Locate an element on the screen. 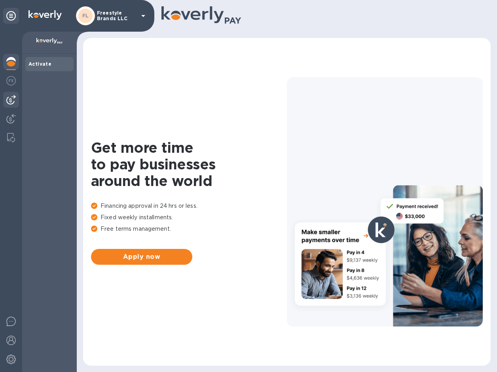 The height and width of the screenshot is (372, 497). img: Logo is located at coordinates (45, 15).